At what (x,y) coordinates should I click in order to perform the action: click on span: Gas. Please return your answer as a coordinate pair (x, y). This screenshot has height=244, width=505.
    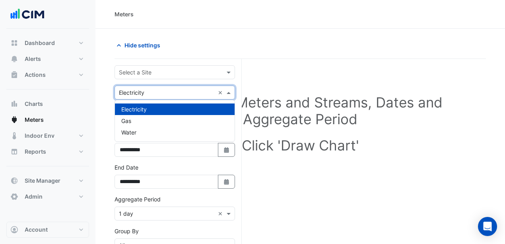
    Looking at the image, I should click on (126, 121).